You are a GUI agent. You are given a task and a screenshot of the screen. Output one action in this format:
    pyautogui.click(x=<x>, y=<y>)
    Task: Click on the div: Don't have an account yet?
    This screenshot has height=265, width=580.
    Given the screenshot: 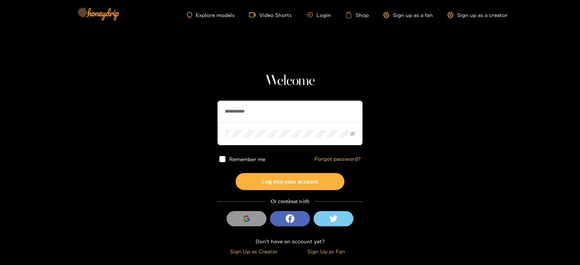 What is the action you would take?
    pyautogui.click(x=290, y=241)
    